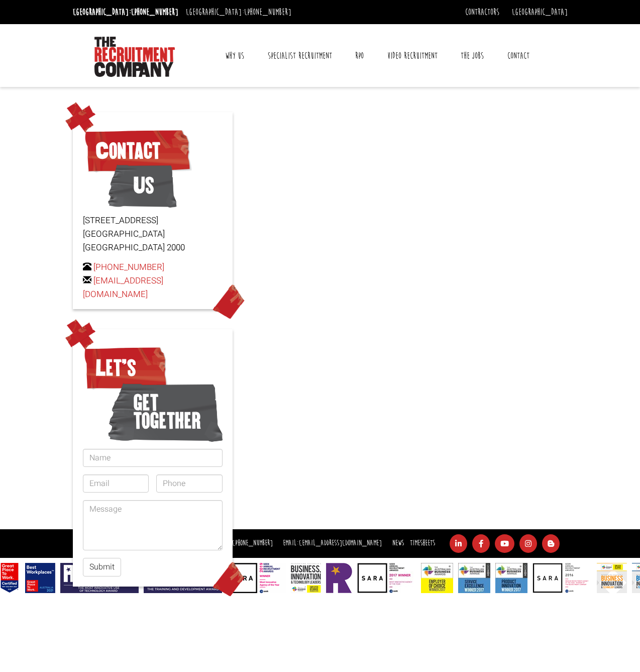 The width and height of the screenshot is (640, 672). What do you see at coordinates (153, 458) in the screenshot?
I see `input: Name` at bounding box center [153, 458].